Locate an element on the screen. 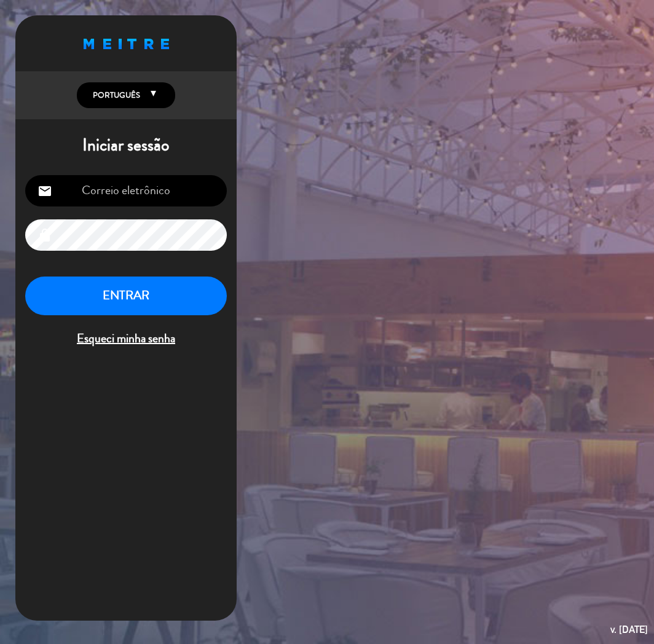  button: ENTRAR is located at coordinates (126, 295).